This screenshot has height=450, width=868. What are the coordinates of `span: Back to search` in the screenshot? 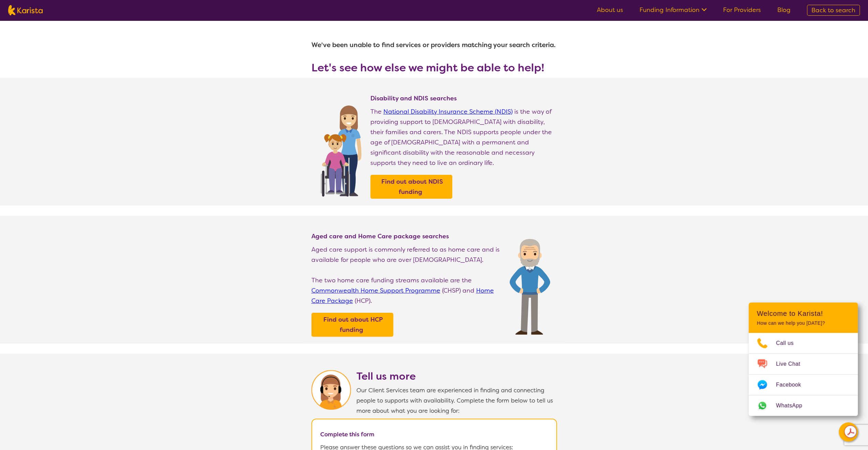 It's located at (833, 10).